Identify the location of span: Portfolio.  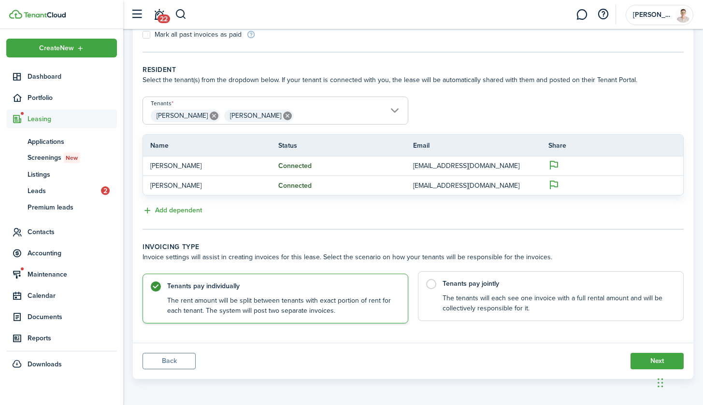
(72, 98).